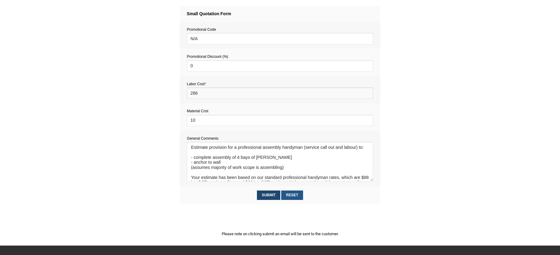  Describe the element at coordinates (201, 29) in the screenshot. I see `span: Promotional Code` at that location.